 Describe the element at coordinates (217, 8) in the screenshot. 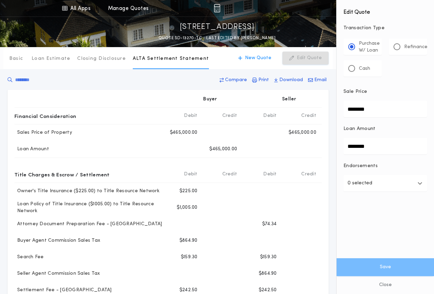

I see `img: img` at that location.